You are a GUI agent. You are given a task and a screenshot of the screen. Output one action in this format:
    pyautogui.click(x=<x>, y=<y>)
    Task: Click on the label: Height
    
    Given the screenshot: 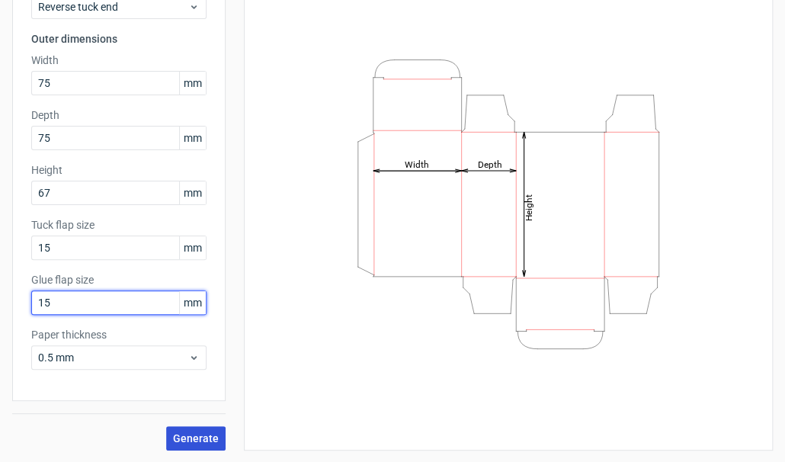 What is the action you would take?
    pyautogui.click(x=119, y=170)
    